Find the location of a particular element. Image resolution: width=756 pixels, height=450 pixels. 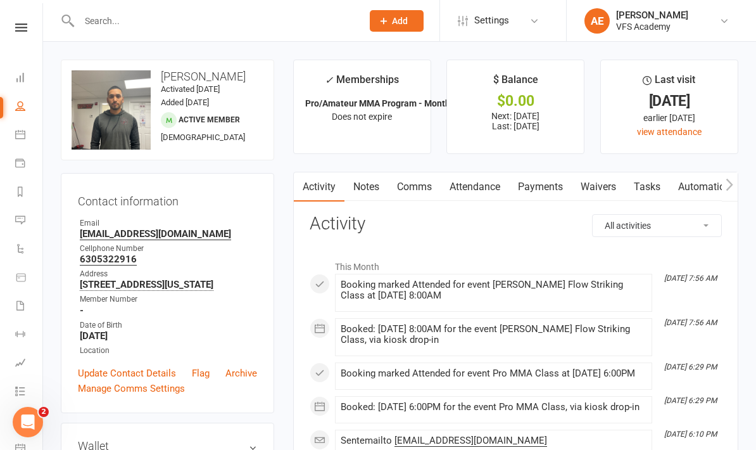

span: Active member is located at coordinates (209, 120).